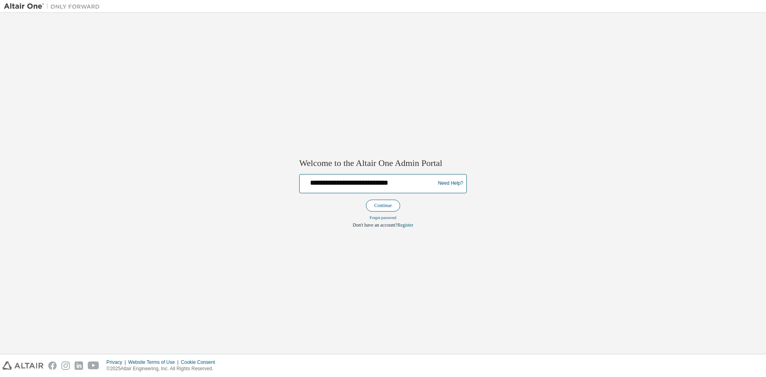 Image resolution: width=766 pixels, height=377 pixels. Describe the element at coordinates (65, 366) in the screenshot. I see `img: instagram.svg` at that location.